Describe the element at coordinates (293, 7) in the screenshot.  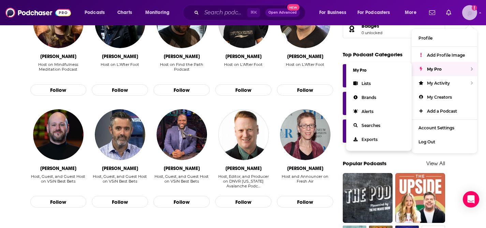
I see `span: New` at that location.